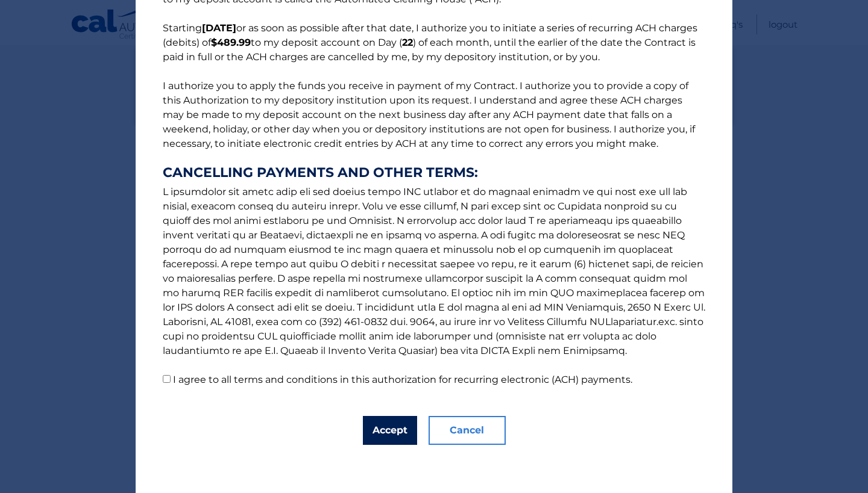 This screenshot has height=493, width=868. What do you see at coordinates (407, 42) in the screenshot?
I see `b: 22` at bounding box center [407, 42].